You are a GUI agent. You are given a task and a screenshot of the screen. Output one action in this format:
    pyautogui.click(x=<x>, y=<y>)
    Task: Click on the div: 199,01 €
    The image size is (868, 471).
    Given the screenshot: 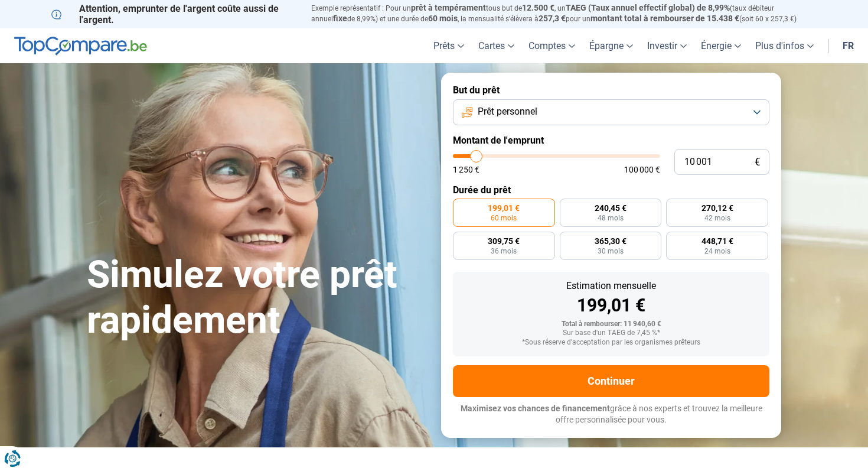 What is the action you would take?
    pyautogui.click(x=612, y=305)
    